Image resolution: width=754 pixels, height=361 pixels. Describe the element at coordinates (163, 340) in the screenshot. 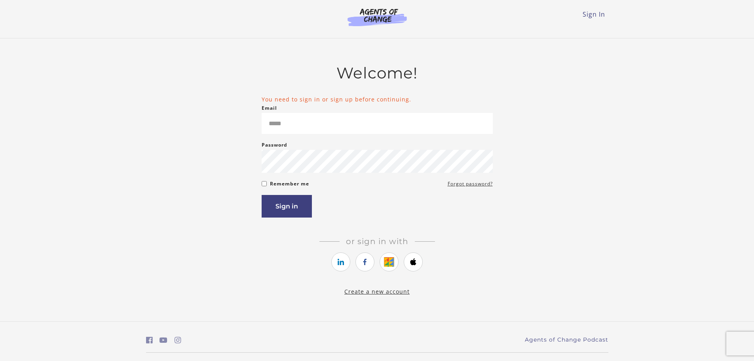

I see `a: https://www.youtube.com/c/AgentsofChangeTestPrepbyMeaganMitchell (Open in a new window)` at that location.